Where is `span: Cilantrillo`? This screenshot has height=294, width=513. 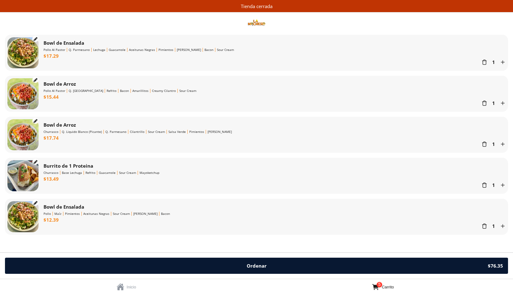 span: Cilantrillo is located at coordinates (137, 132).